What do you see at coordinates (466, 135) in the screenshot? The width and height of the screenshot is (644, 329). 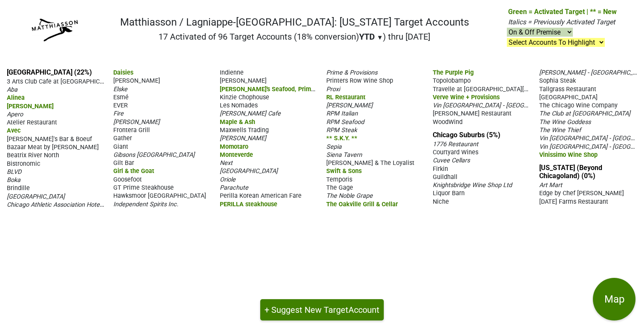 I see `a: Chicago Suburbs (5%)` at bounding box center [466, 135].